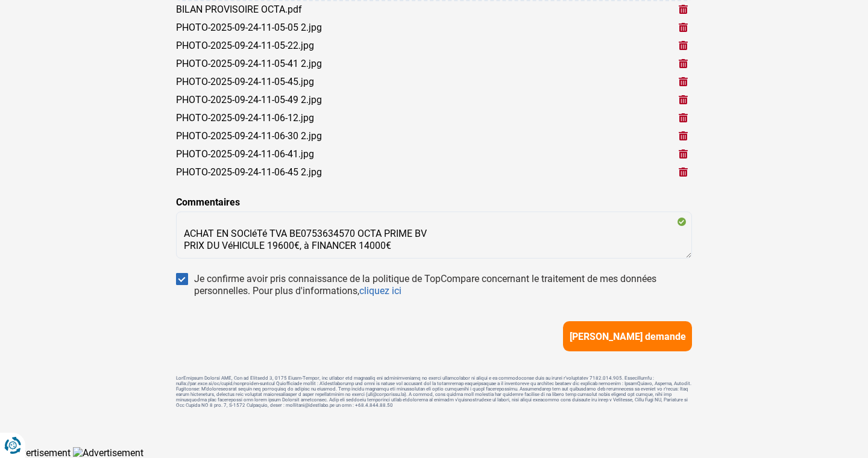 Image resolution: width=868 pixels, height=458 pixels. I want to click on div: PHOTO-2025-09-24-11-06-12.jpg, so click(245, 117).